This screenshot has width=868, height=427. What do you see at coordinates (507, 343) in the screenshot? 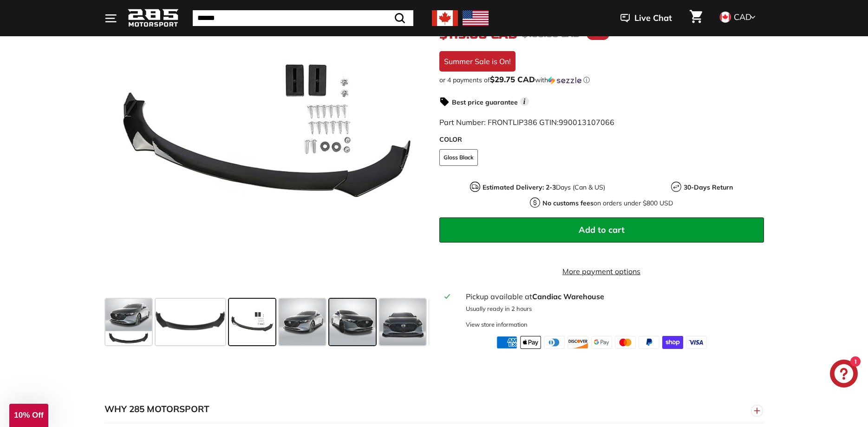
I see `img: american_express` at bounding box center [507, 343].